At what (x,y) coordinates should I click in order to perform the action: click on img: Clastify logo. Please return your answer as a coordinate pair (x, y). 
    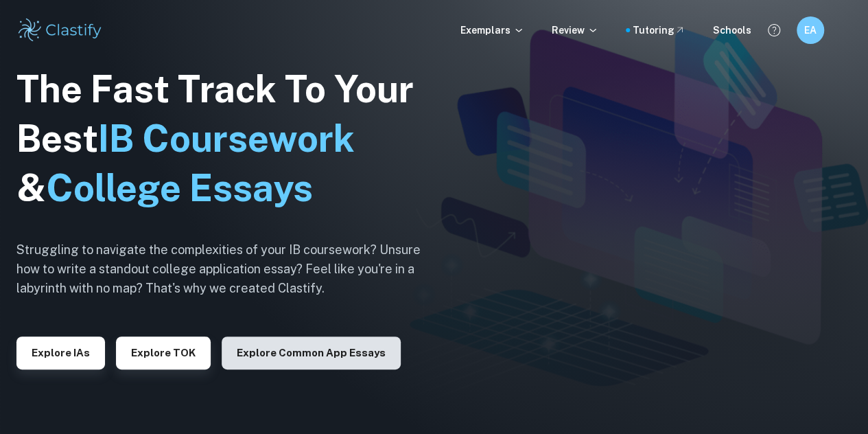
    Looking at the image, I should click on (60, 30).